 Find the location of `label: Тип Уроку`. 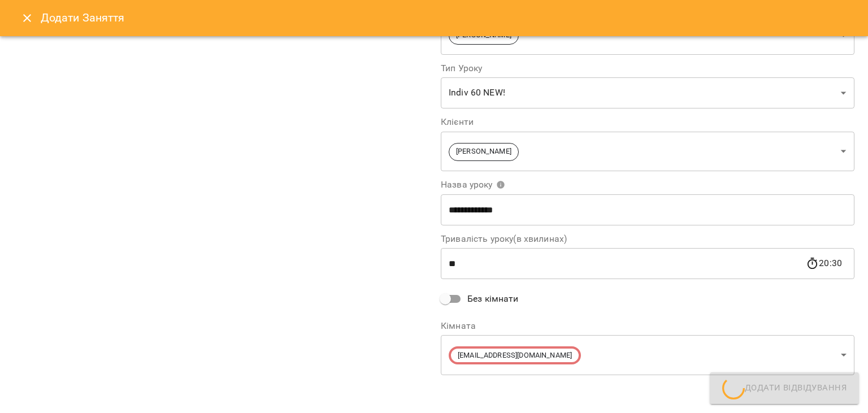

label: Тип Уроку is located at coordinates (648, 69).